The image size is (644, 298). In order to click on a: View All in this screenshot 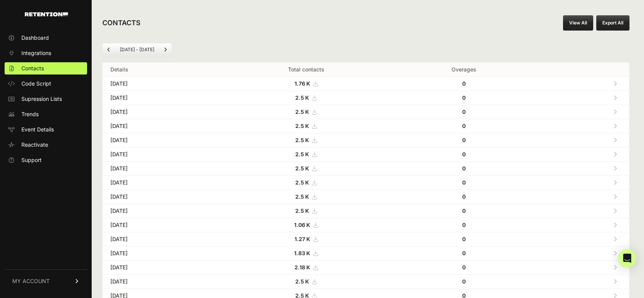, I will do `click(578, 23)`.